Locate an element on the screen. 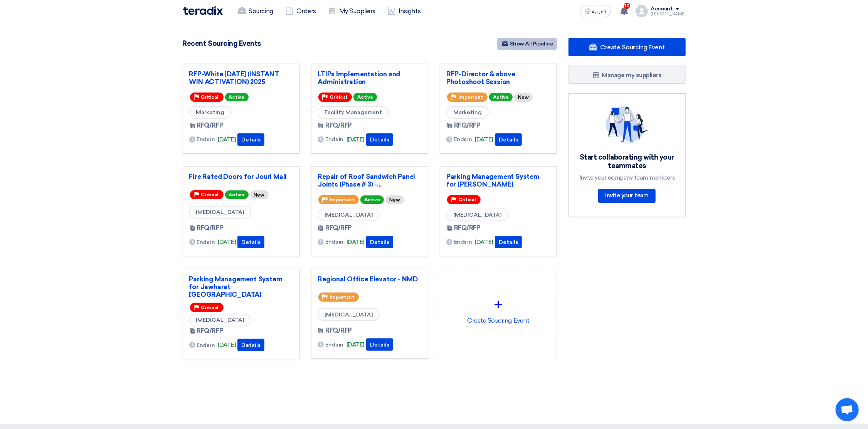 The image size is (868, 429). a: Sourcing is located at coordinates (255, 11).